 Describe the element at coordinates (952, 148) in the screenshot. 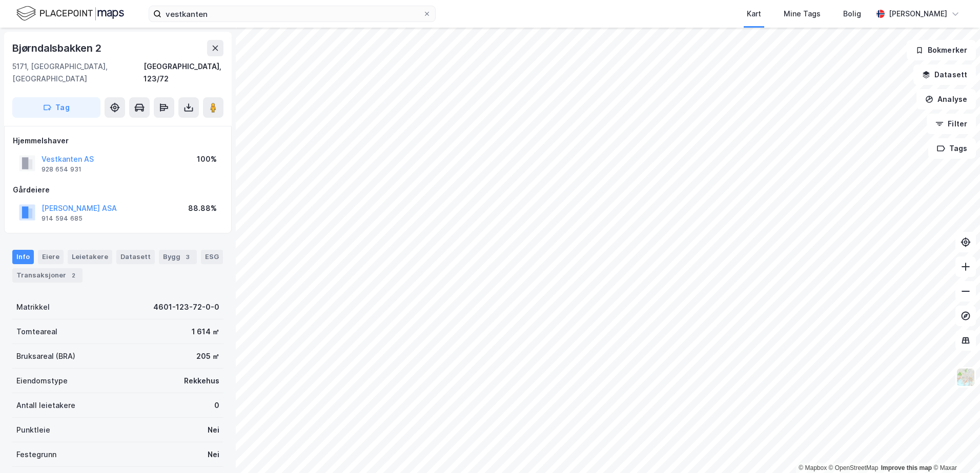

I see `button: Tags` at that location.